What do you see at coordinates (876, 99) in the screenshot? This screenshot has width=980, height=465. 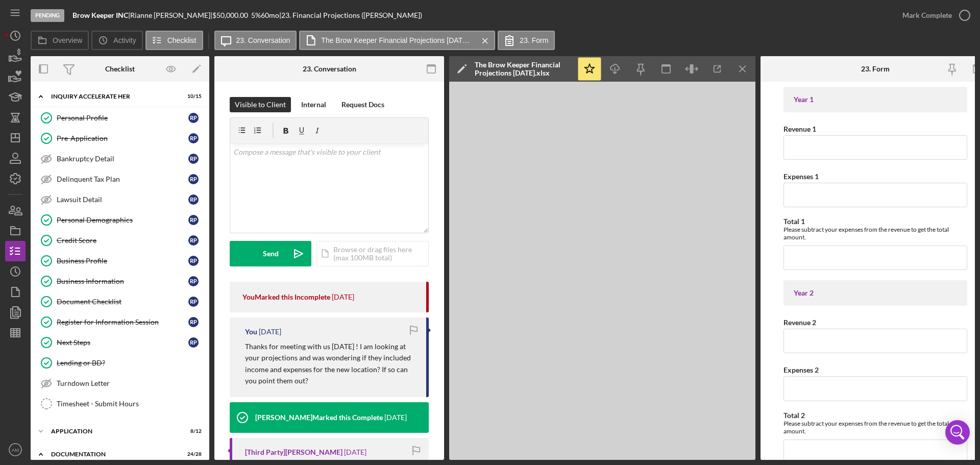 I see `div: Year 1` at bounding box center [876, 99].